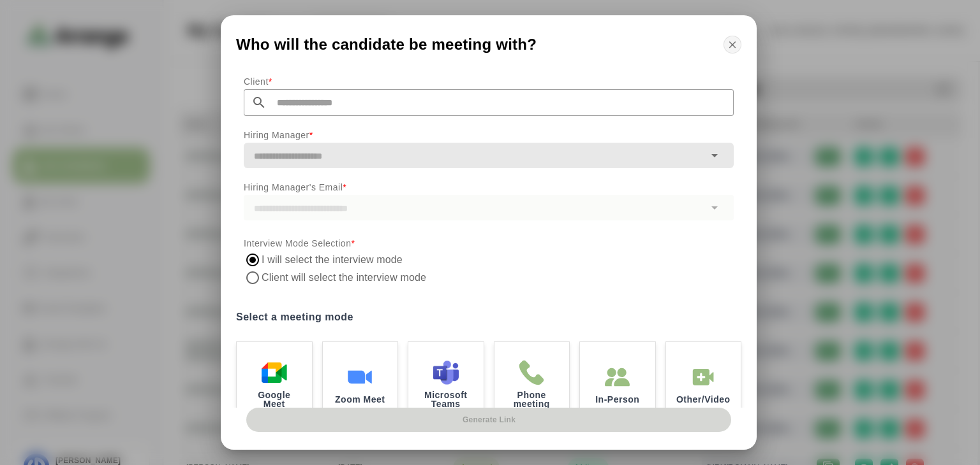  I want to click on p: In-Person, so click(617, 400).